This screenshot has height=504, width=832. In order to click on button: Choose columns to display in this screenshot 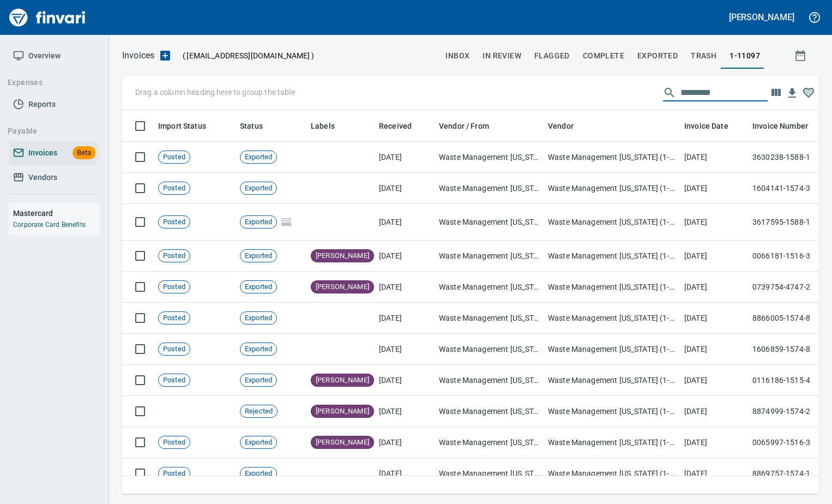, I will do `click(776, 92)`.